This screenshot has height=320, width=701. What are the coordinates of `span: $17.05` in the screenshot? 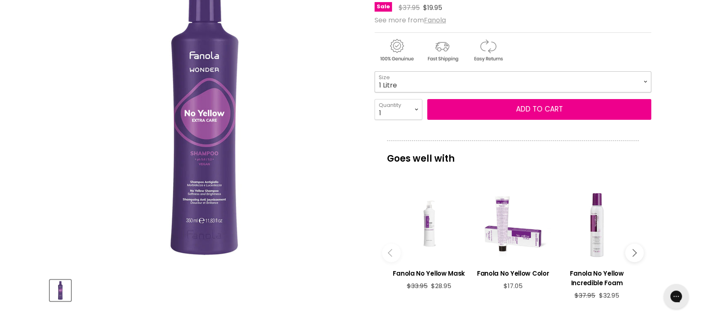 It's located at (513, 286).